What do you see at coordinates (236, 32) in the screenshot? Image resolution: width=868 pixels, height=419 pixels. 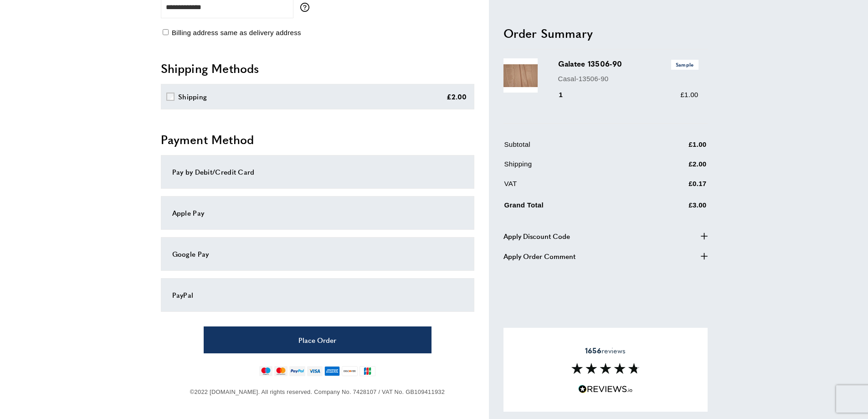 I see `span: Billing address same as delivery address` at bounding box center [236, 32].